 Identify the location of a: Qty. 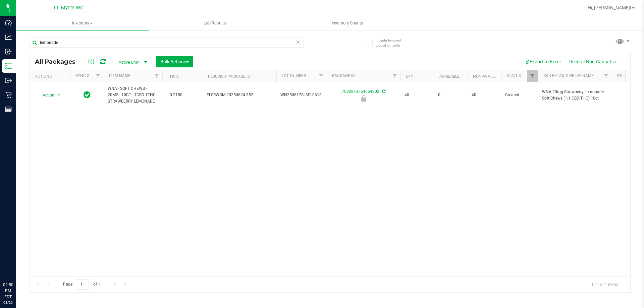
(410, 77).